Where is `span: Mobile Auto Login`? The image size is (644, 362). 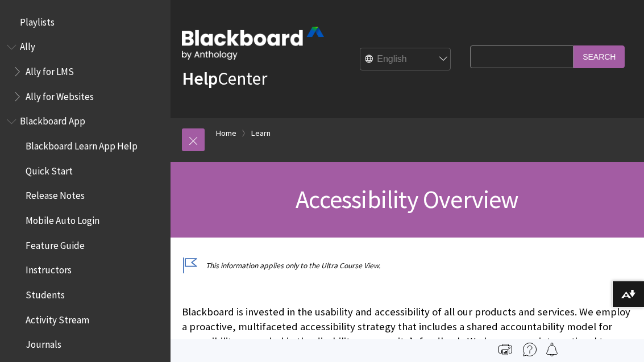 span: Mobile Auto Login is located at coordinates (63, 218).